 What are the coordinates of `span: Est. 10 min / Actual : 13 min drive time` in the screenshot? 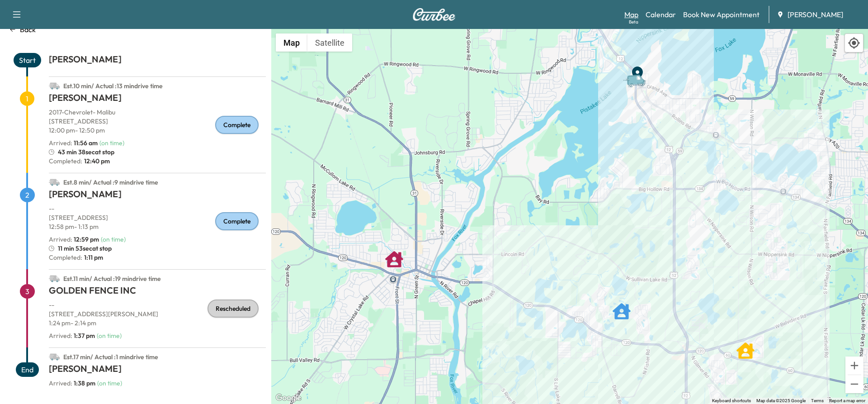 It's located at (113, 86).